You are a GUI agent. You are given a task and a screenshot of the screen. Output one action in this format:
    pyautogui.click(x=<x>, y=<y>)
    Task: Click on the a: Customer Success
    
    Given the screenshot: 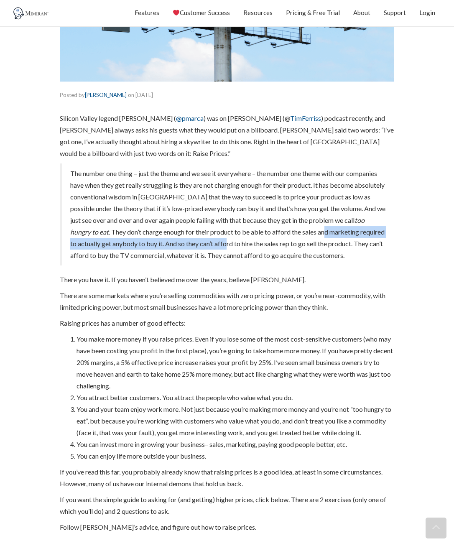 What is the action you would take?
    pyautogui.click(x=201, y=13)
    